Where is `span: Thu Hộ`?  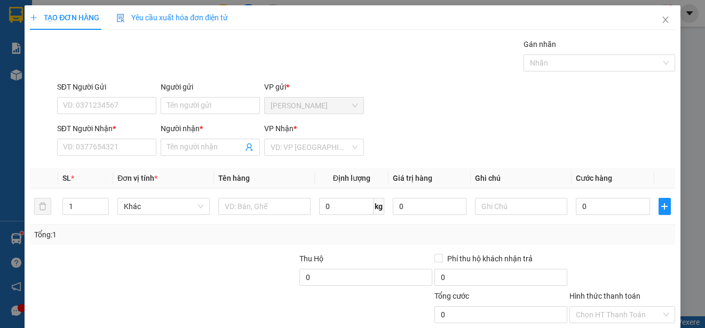
span: Thu Hộ is located at coordinates (311, 259).